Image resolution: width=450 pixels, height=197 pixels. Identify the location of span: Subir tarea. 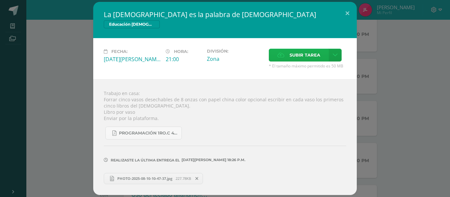
(305, 55).